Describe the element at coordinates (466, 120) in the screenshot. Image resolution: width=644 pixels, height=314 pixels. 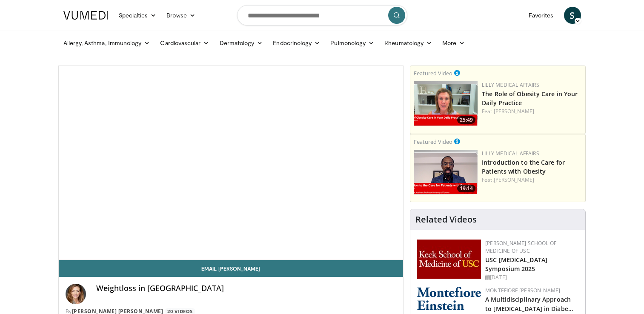
I see `span: 25:49` at that location.